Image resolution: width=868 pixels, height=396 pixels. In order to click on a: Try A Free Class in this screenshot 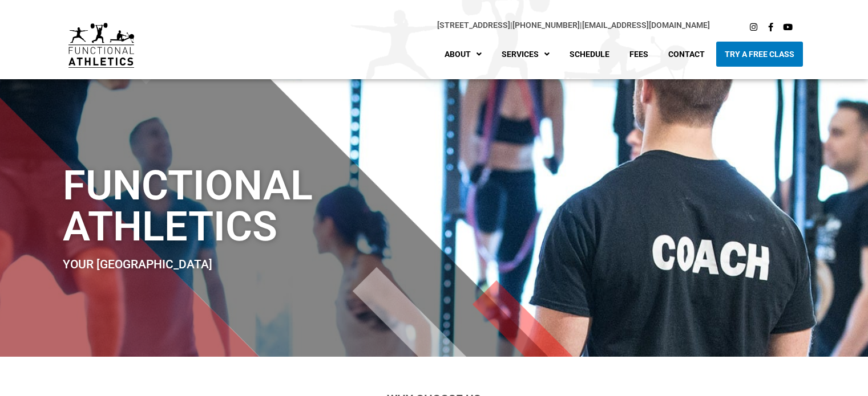, I will do `click(760, 54)`.